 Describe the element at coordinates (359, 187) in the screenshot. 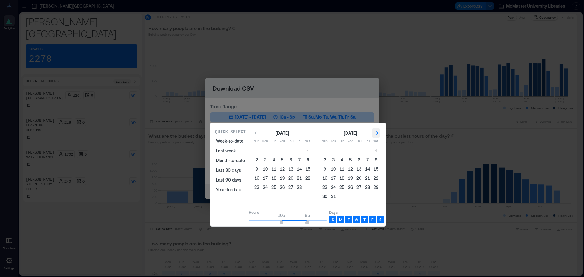

I see `button: 27` at that location.